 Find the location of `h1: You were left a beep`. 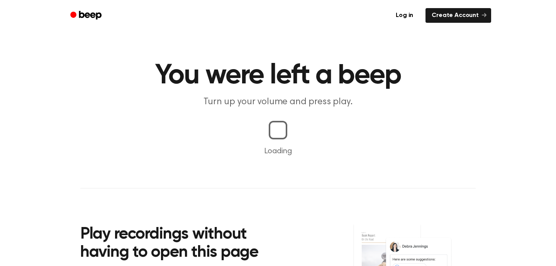

h1: You were left a beep is located at coordinates (278, 76).